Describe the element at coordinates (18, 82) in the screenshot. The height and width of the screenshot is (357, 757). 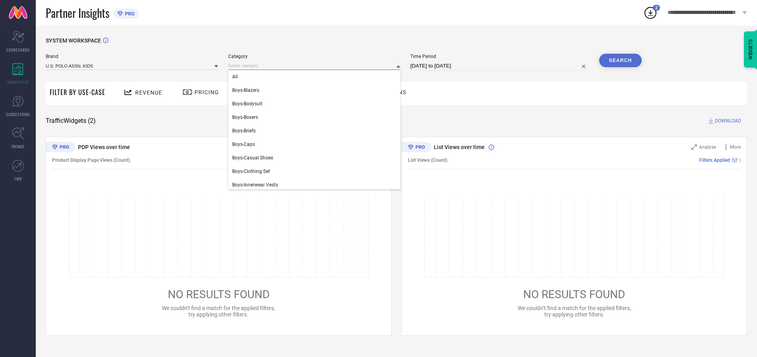
I see `span: WORKSPACE` at that location.